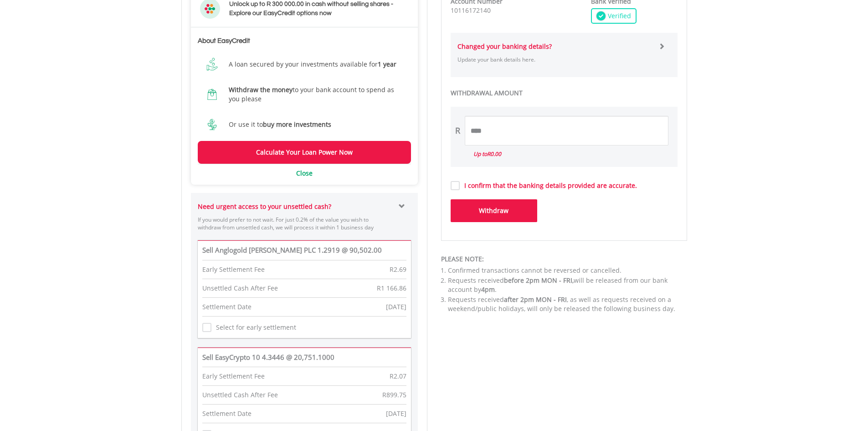  Describe the element at coordinates (305, 41) in the screenshot. I see `h2: About EasyCredit` at that location.